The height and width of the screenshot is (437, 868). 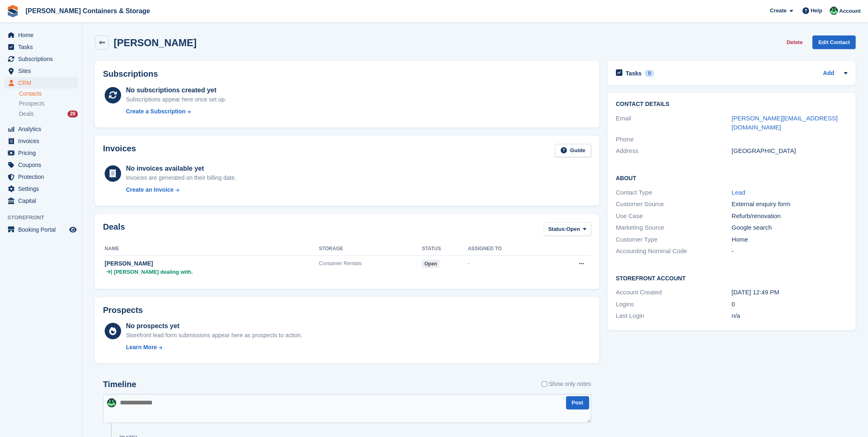 What do you see at coordinates (347, 74) in the screenshot?
I see `h2: Subscriptions` at bounding box center [347, 74].